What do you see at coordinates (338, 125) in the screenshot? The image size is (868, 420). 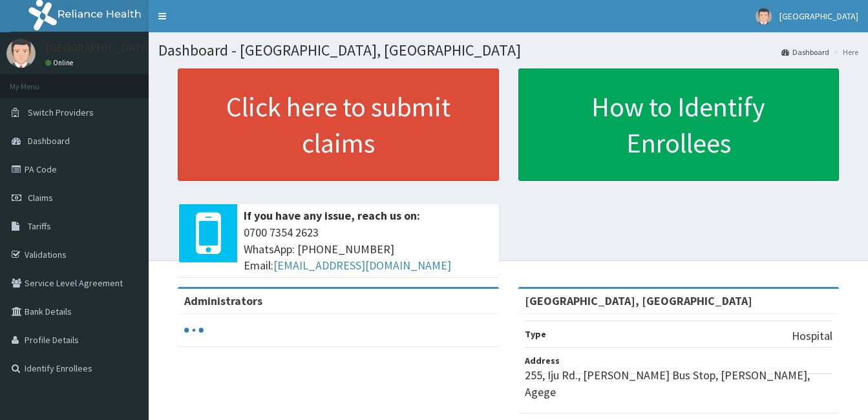 I see `a: Click here to submit claims` at bounding box center [338, 125].